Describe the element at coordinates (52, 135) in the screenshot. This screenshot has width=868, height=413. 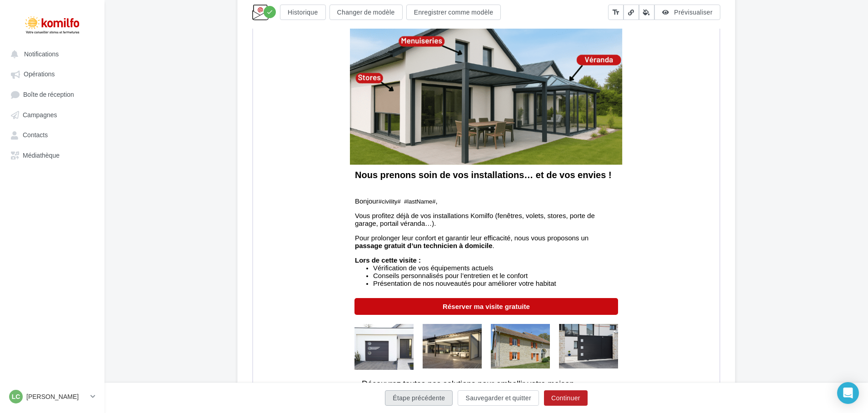
I see `a: Contacts` at that location.